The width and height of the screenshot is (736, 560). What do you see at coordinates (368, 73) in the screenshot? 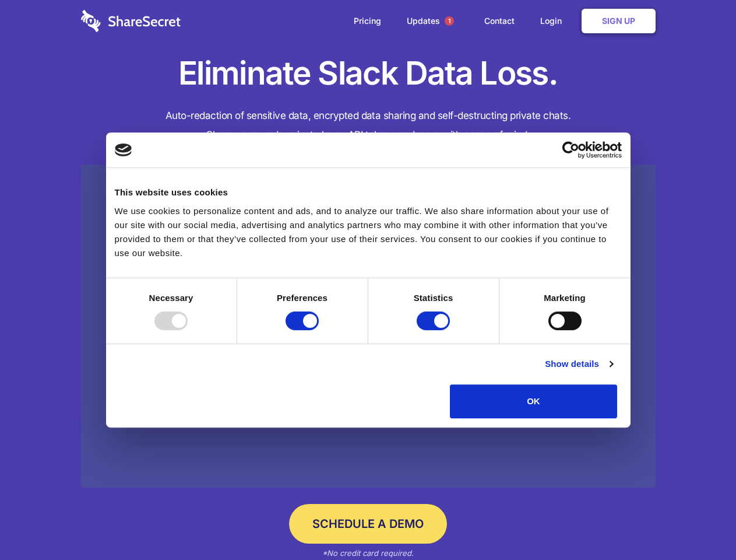
I see `h1: Eliminate Slack Data Loss.` at bounding box center [368, 73].